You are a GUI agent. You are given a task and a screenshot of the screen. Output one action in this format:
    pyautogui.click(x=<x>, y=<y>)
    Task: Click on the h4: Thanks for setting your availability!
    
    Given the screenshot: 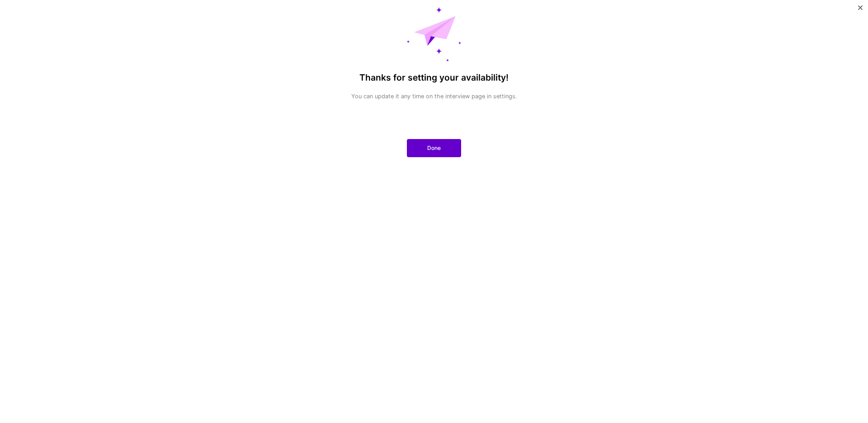 What is the action you would take?
    pyautogui.click(x=434, y=77)
    